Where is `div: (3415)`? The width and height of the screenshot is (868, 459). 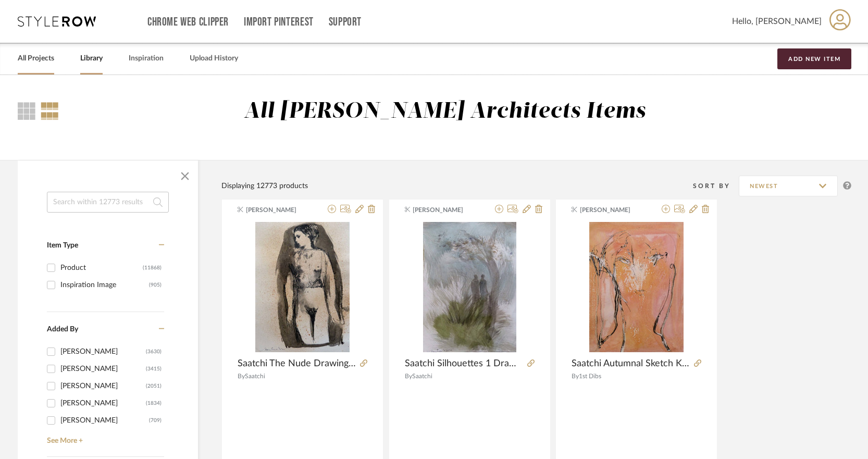
div: (3415) is located at coordinates (154, 369).